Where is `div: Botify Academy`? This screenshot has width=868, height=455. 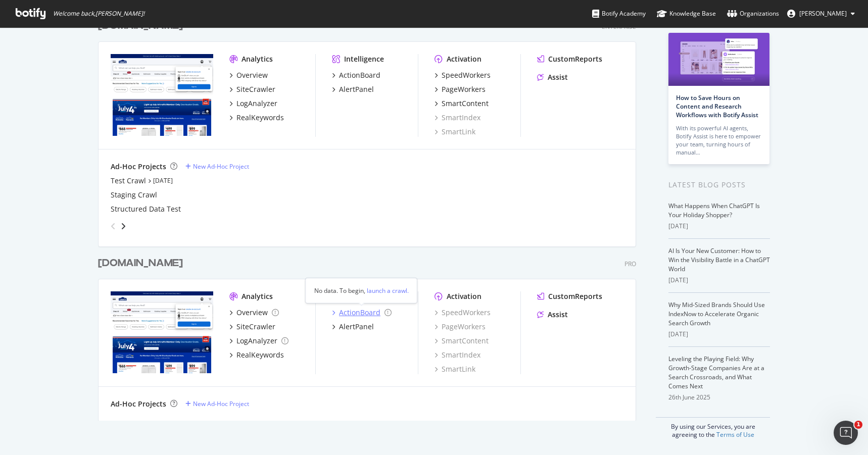
div: Botify Academy is located at coordinates (619, 13).